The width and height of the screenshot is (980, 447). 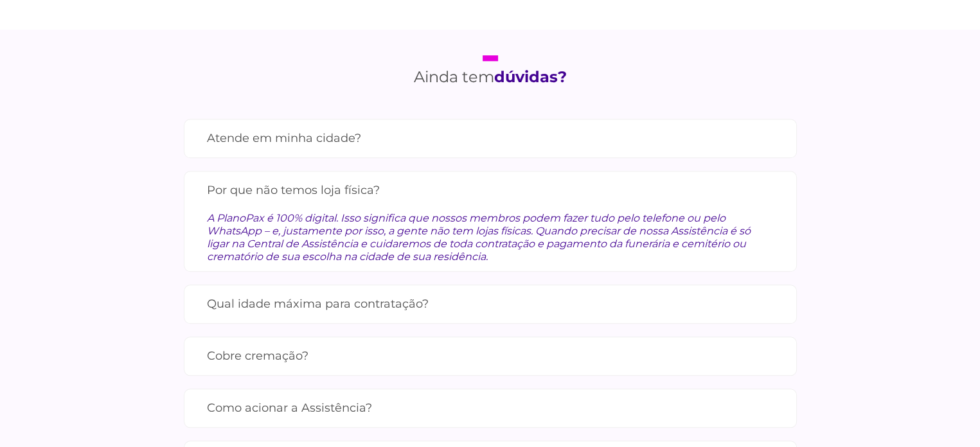 What do you see at coordinates (490, 71) in the screenshot?
I see `h2: Ainda tem` at bounding box center [490, 71].